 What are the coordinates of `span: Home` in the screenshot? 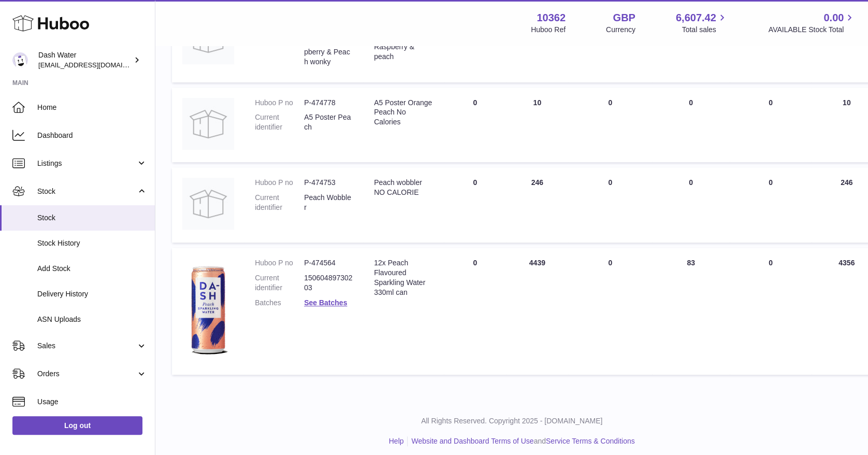 It's located at (92, 107).